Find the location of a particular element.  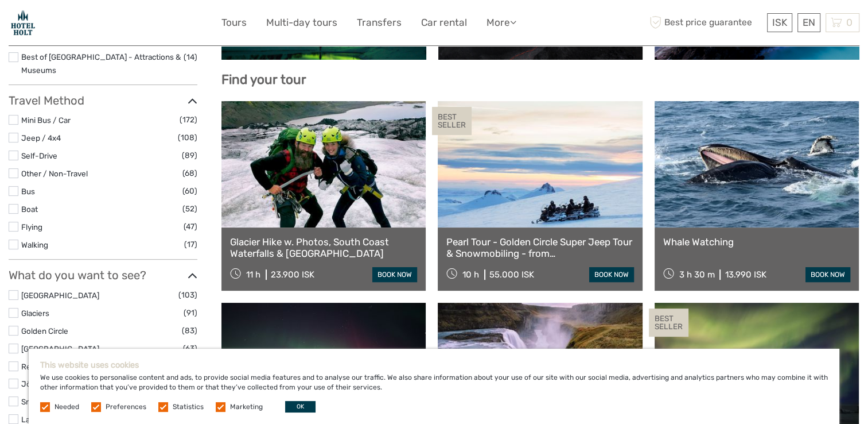

a: Landmannalaugar is located at coordinates (53, 420).